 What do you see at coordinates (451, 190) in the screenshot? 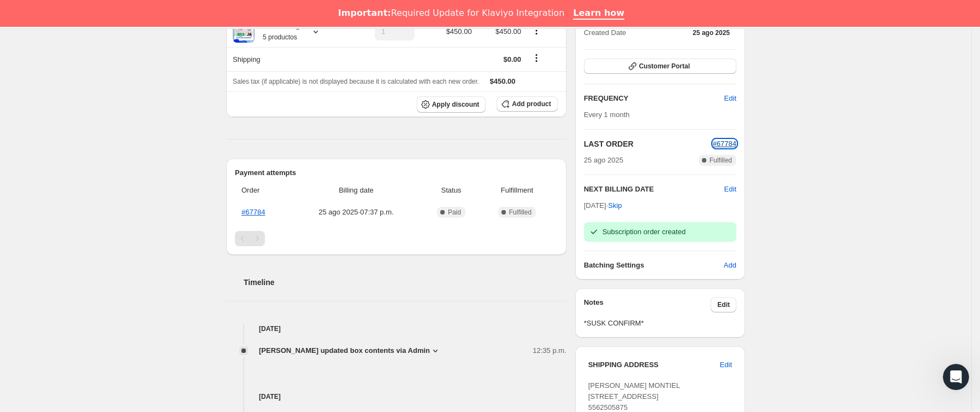
I see `span: Status` at bounding box center [451, 190].